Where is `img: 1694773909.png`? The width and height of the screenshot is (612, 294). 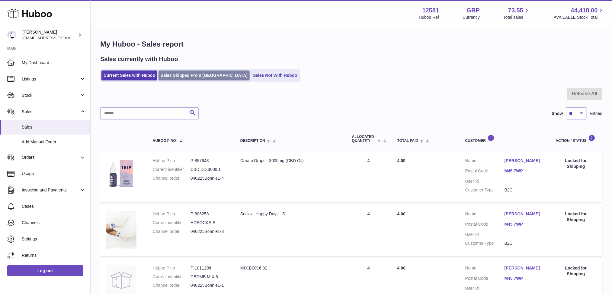
img: 1694773909.png is located at coordinates (121, 173).